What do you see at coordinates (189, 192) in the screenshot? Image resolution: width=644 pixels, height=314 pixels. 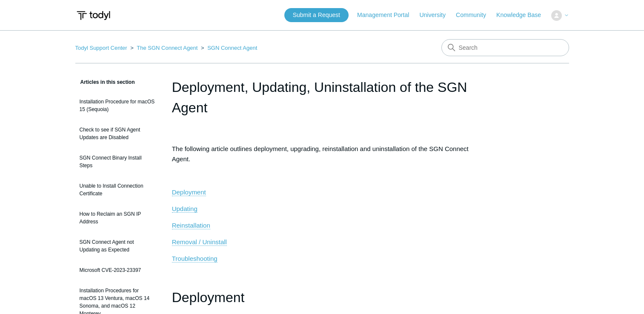 I see `a: Deployment` at bounding box center [189, 192].